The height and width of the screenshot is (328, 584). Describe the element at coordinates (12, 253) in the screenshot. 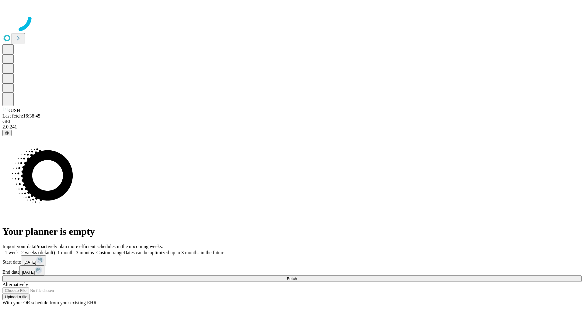

I see `span: 1 week` at that location.